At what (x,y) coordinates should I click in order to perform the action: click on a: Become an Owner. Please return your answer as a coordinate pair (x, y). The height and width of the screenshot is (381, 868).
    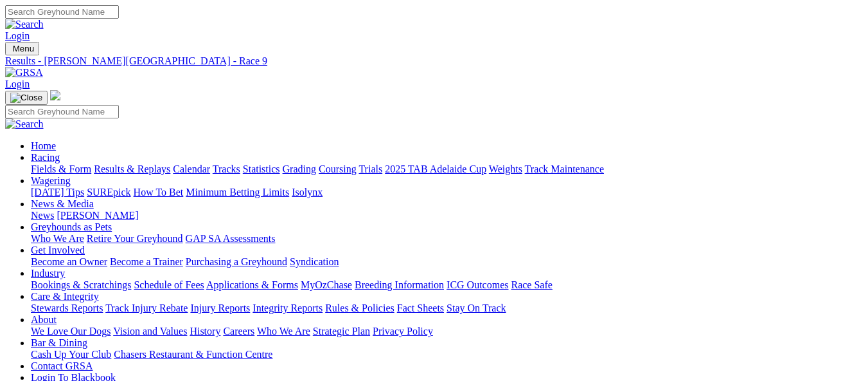
    Looking at the image, I should click on (69, 261).